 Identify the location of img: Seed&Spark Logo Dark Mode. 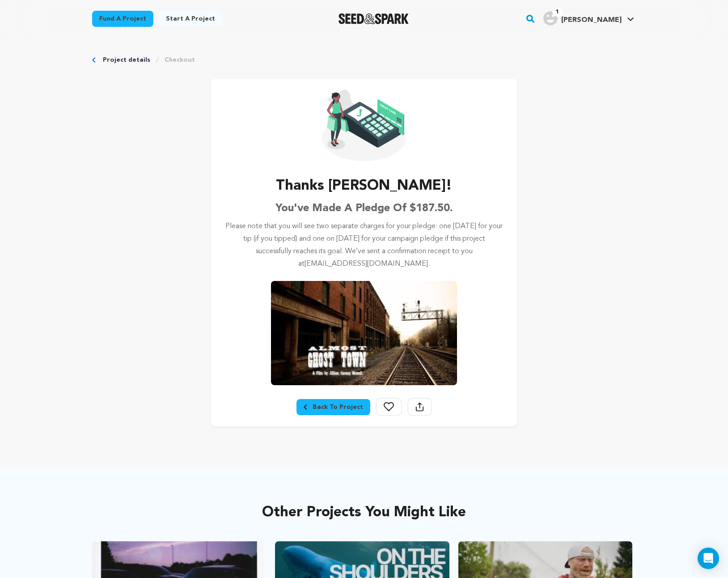
(373, 19).